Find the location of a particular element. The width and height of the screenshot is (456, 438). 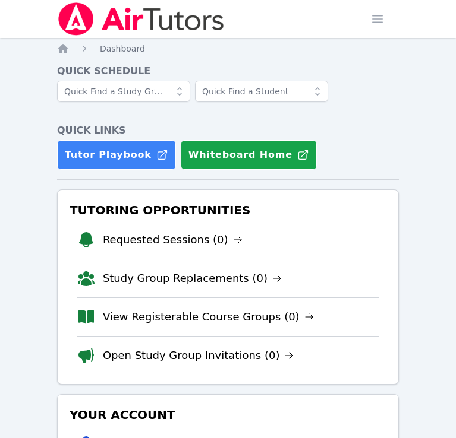

h3: Your Account is located at coordinates (228, 415).